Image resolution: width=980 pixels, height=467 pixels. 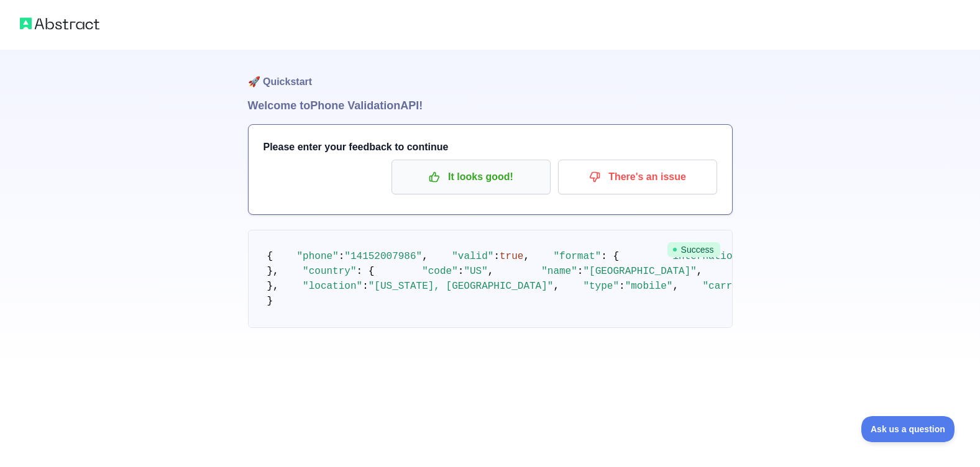 I want to click on span: true, so click(x=512, y=256).